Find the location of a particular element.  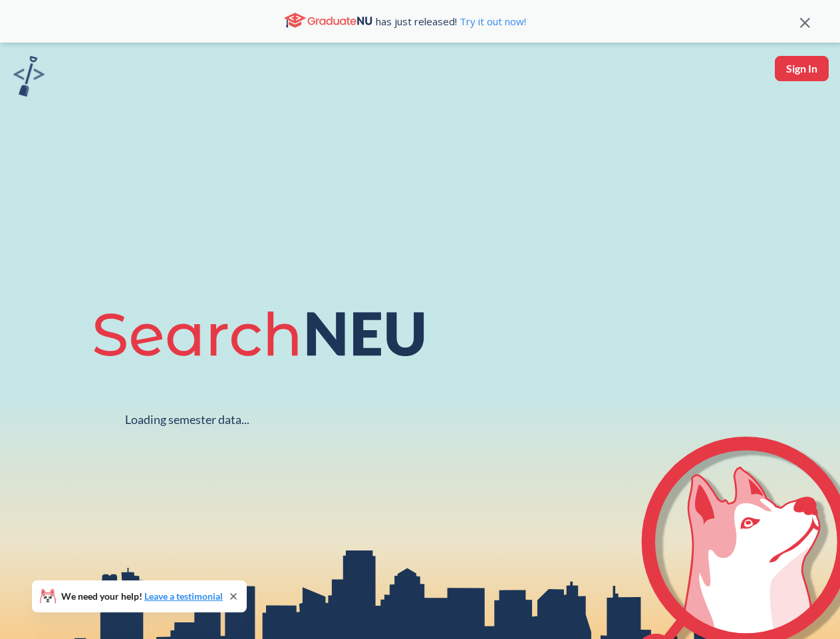

a: sandbox logo is located at coordinates (29, 78).